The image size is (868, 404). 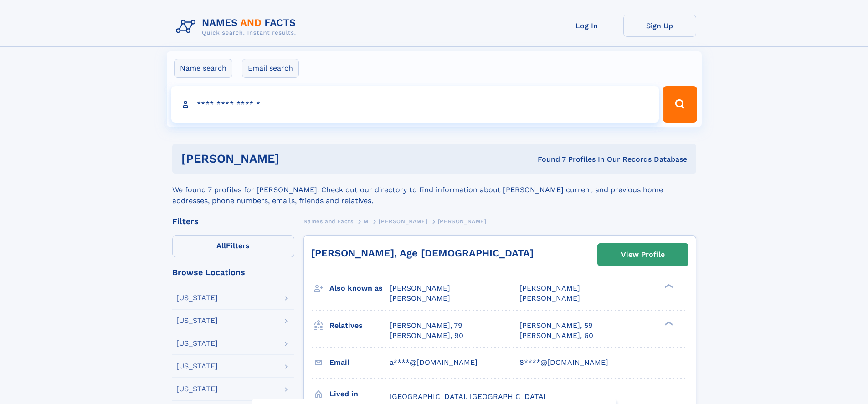 I want to click on img: Logo Names and Facts, so click(x=238, y=27).